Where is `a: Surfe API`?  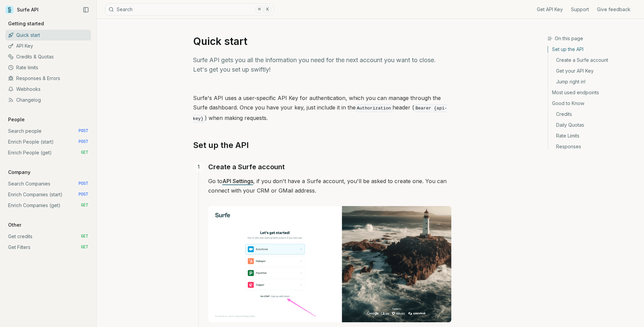
a: Surfe API is located at coordinates (22, 10).